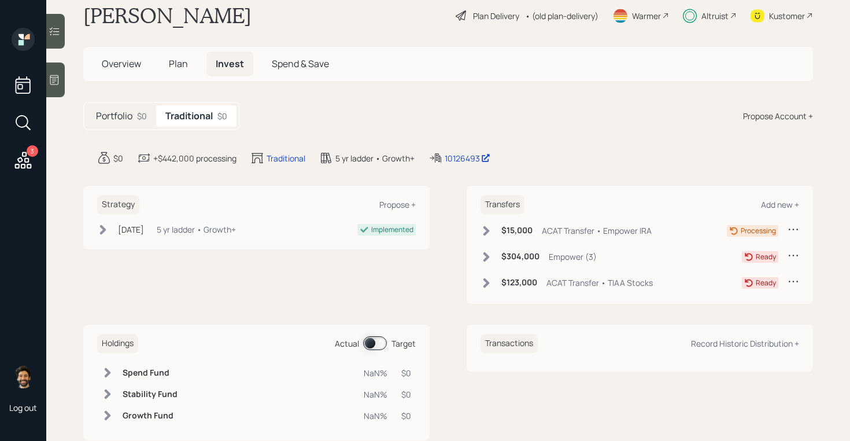 This screenshot has width=850, height=441. What do you see at coordinates (467, 158) in the screenshot?
I see `div: 10126493` at bounding box center [467, 158].